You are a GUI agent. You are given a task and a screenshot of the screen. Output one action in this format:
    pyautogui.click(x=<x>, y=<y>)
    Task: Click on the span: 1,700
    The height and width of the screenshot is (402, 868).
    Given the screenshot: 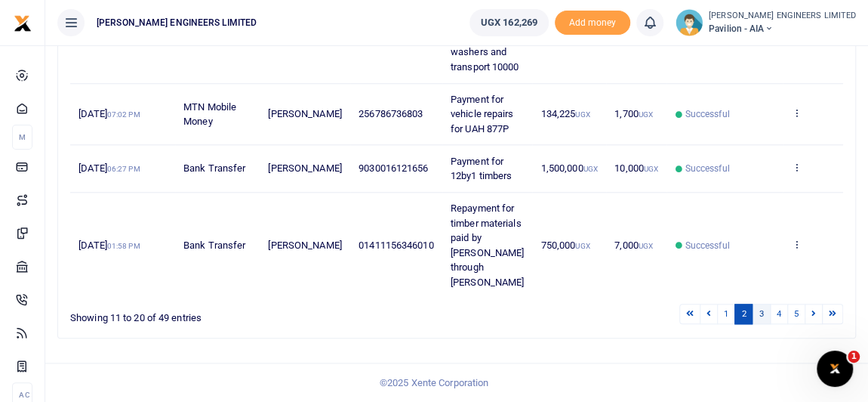 What is the action you would take?
    pyautogui.click(x=634, y=114)
    